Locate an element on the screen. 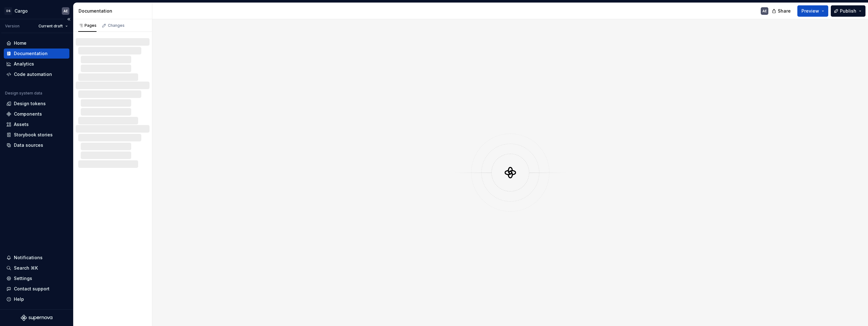 Image resolution: width=868 pixels, height=326 pixels. a: Settings is located at coordinates (37, 279).